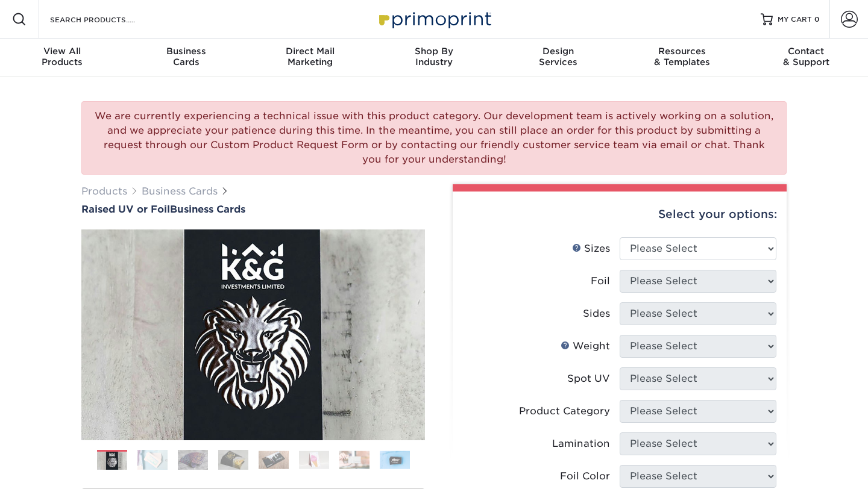 The width and height of the screenshot is (868, 489). I want to click on span: Contact, so click(806, 51).